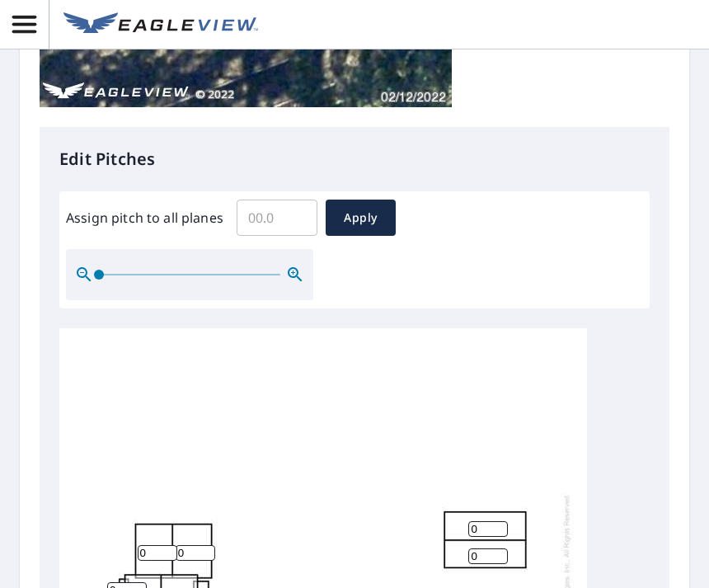 The image size is (709, 588). What do you see at coordinates (277, 218) in the screenshot?
I see `input: 00.0` at bounding box center [277, 218].